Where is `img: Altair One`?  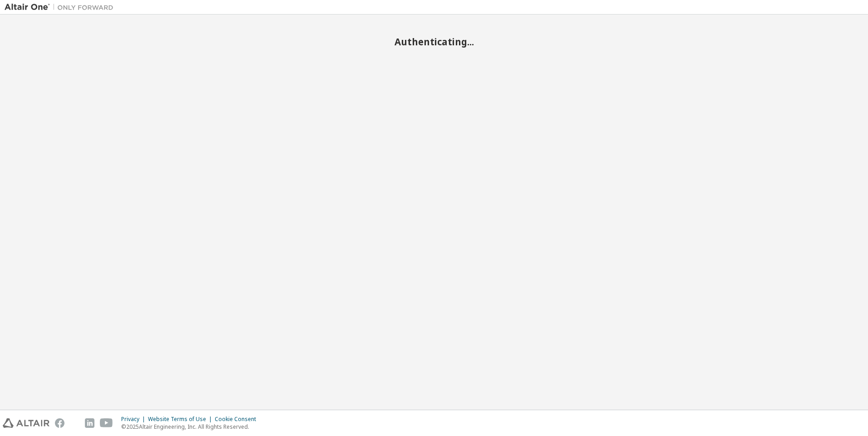 img: Altair One is located at coordinates (62, 7).